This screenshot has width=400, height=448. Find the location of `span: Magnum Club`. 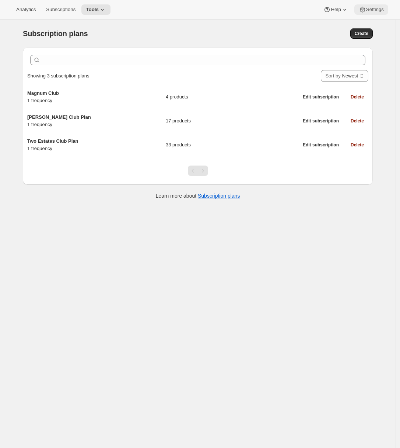

span: Magnum Club is located at coordinates (43, 93).